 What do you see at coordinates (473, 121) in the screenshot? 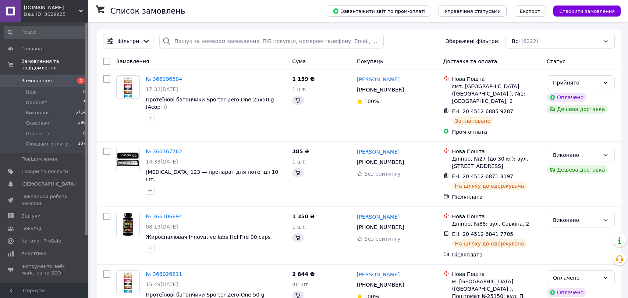
I see `div: Заплановано` at bounding box center [473, 121].